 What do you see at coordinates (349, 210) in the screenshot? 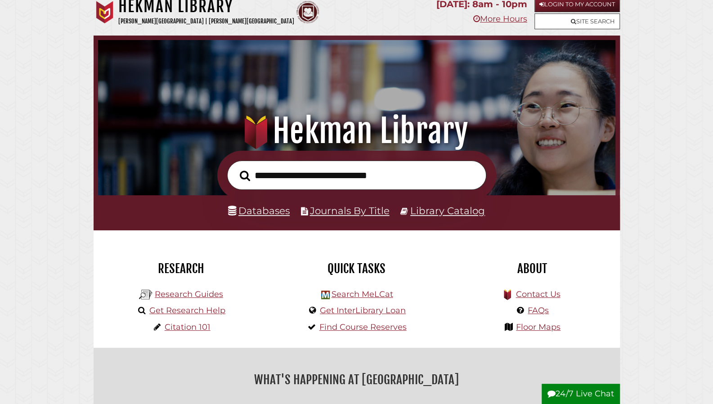
I see `a: Journals By Title` at bounding box center [349, 210].